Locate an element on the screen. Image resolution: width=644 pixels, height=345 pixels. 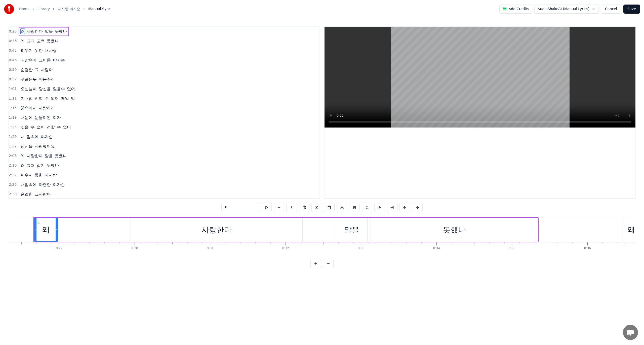
span: 내눈에 is located at coordinates (26, 117).